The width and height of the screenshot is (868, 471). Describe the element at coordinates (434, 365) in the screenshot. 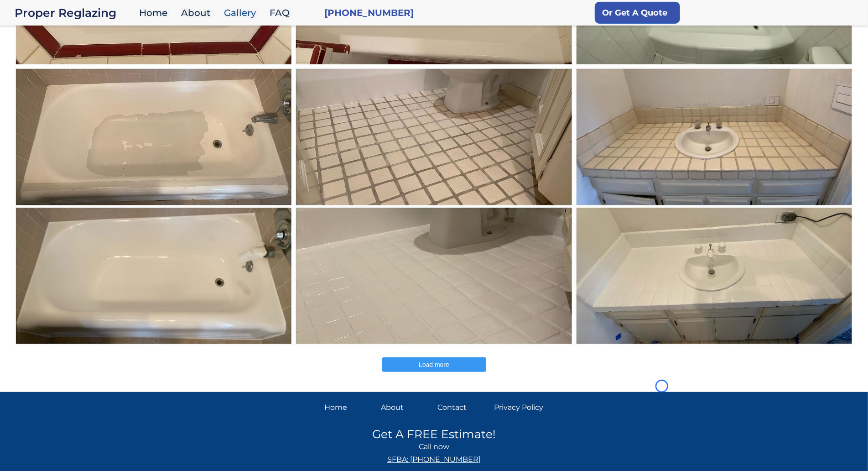

I see `button: Load more posts` at that location.